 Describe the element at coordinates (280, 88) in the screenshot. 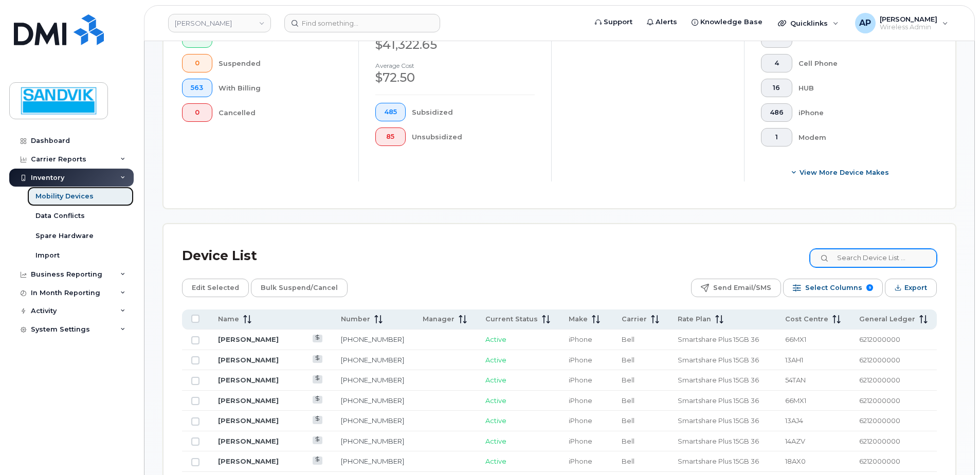

I see `div: With Billing` at that location.